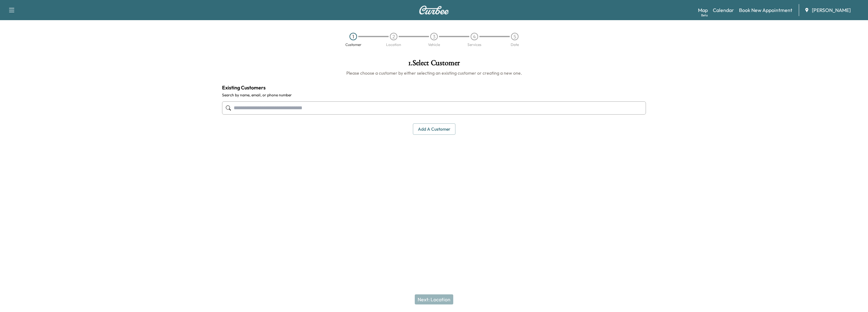 The height and width of the screenshot is (312, 868). I want to click on div: 4, so click(474, 37).